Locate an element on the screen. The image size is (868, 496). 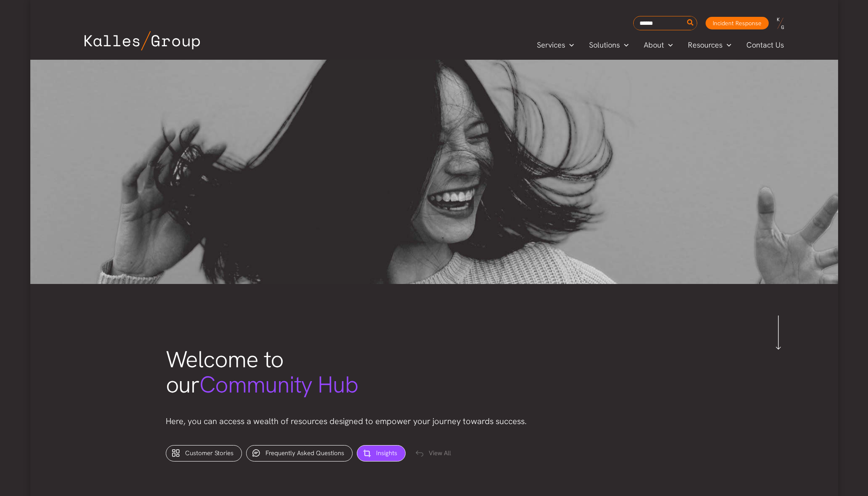
p: Here, you can access a wealth of resources designed to empower your journey towards success. is located at coordinates (435, 421).